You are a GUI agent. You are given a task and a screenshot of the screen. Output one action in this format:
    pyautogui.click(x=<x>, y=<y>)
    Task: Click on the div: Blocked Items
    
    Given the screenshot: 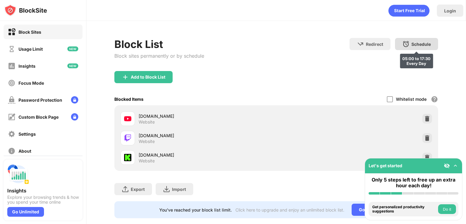 What is the action you would take?
    pyautogui.click(x=129, y=99)
    